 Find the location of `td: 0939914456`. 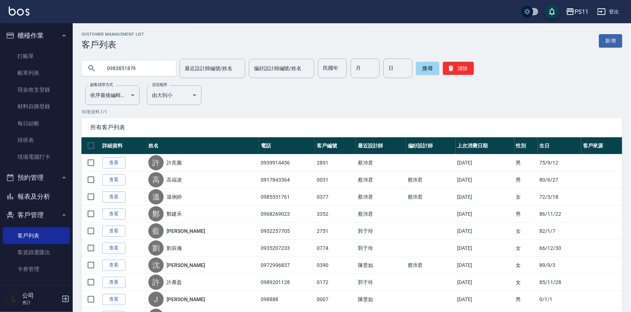

td: 0939914456 is located at coordinates (287, 163).